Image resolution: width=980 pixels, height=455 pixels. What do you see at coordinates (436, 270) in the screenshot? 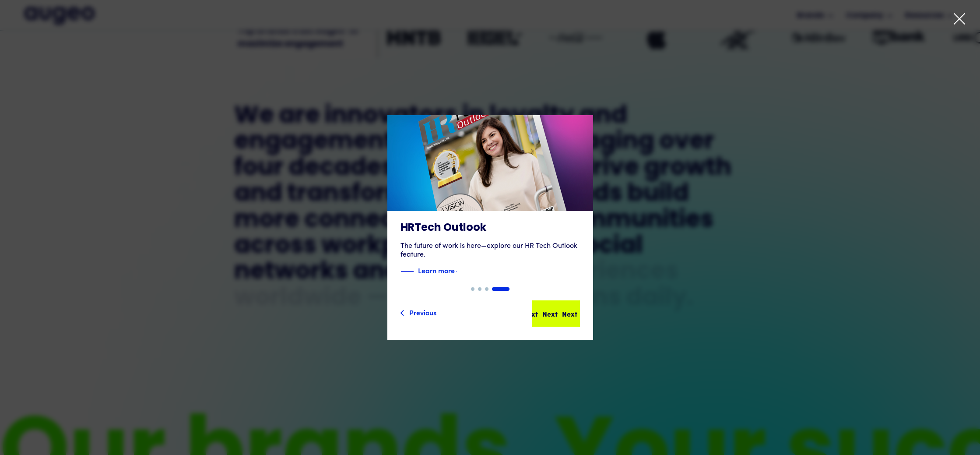
I see `strong: Learn more` at bounding box center [436, 270].